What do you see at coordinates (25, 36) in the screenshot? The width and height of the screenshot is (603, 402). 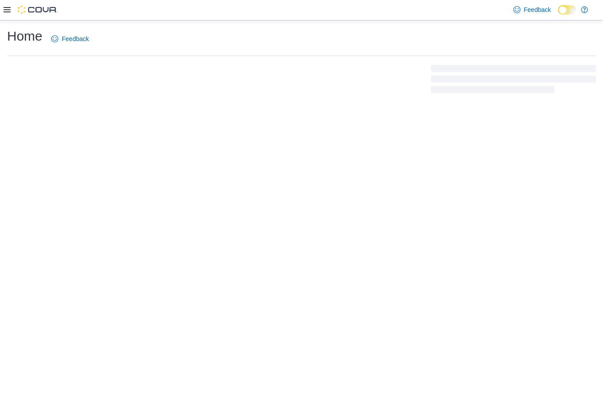 I see `h1: Home` at bounding box center [25, 36].